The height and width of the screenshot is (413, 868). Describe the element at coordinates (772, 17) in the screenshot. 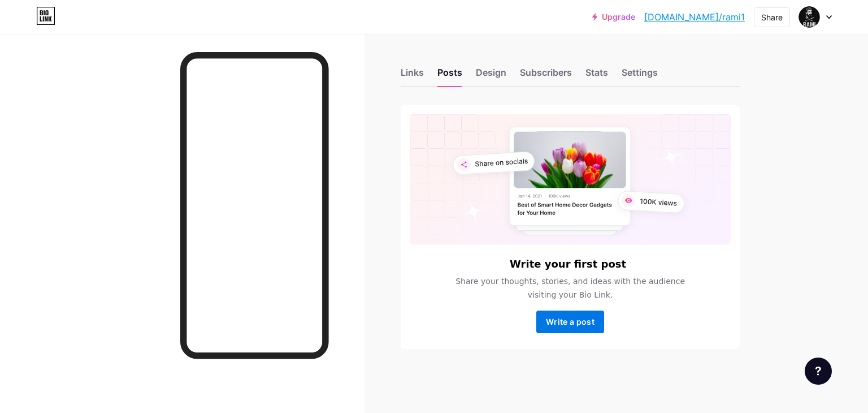

I see `div: Share` at that location.